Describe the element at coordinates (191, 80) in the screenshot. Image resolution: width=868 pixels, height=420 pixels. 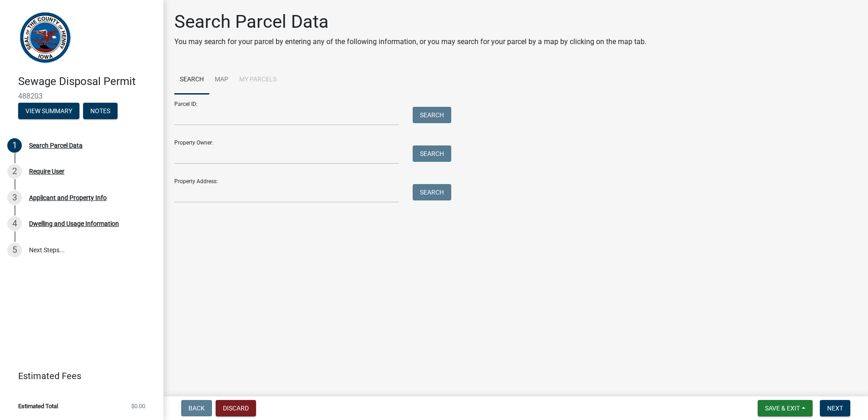
I see `a: Search` at that location.